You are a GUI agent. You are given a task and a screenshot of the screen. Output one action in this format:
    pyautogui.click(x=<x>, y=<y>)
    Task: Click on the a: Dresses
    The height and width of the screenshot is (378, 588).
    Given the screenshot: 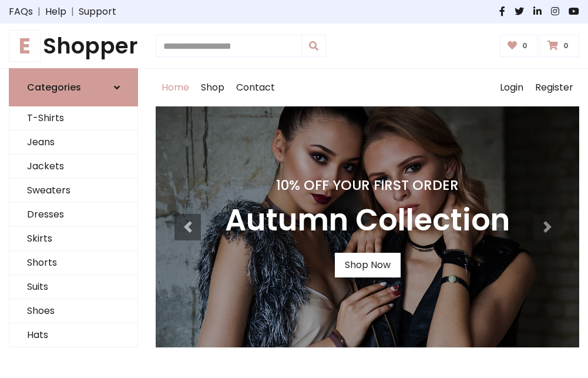 What is the action you would take?
    pyautogui.click(x=73, y=214)
    